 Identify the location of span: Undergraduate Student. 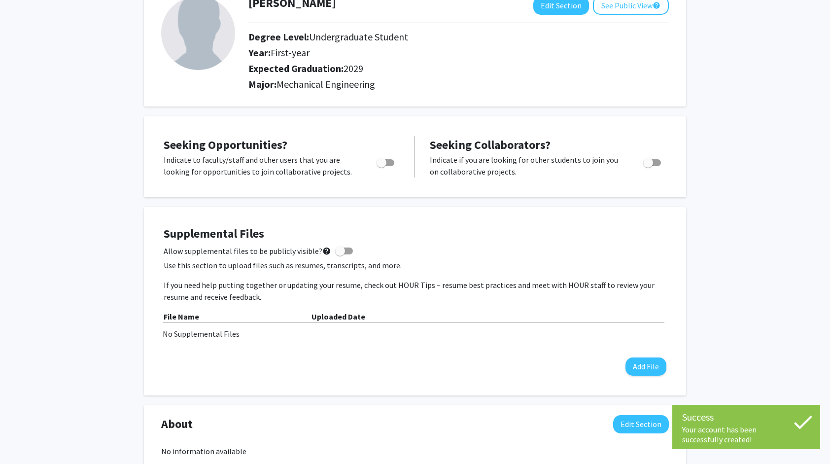
(358, 36).